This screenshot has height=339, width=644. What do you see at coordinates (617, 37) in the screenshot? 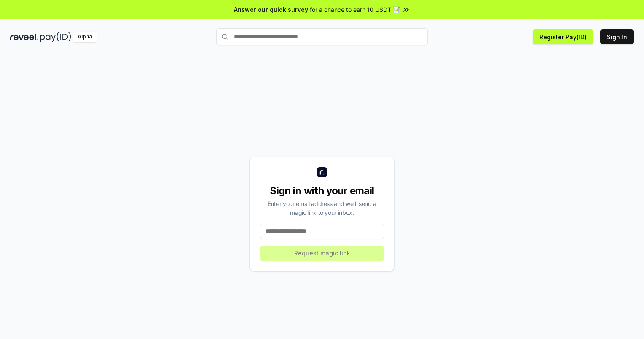
I see `button: Sign In` at bounding box center [617, 37].